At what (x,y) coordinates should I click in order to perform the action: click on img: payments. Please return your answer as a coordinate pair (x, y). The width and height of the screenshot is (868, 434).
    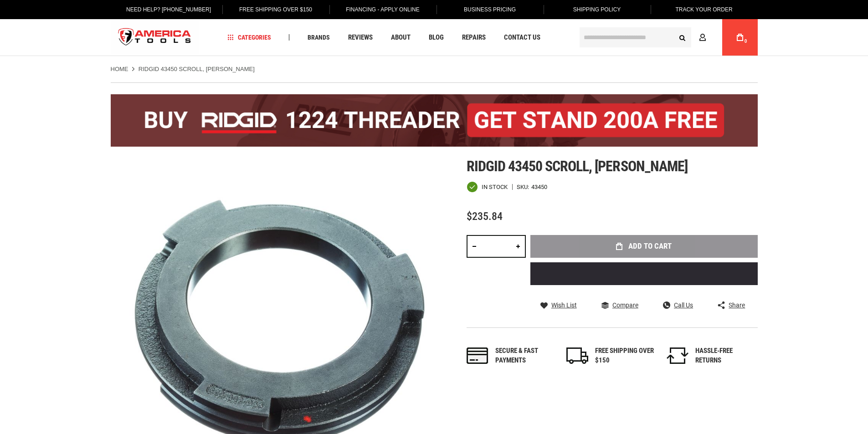
    Looking at the image, I should click on (478, 356).